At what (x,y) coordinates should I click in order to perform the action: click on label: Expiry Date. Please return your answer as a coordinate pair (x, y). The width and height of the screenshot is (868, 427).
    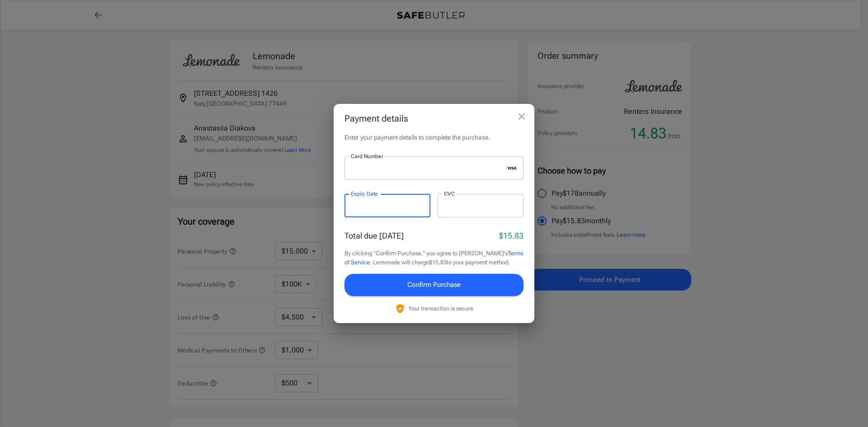
    Looking at the image, I should click on (364, 193).